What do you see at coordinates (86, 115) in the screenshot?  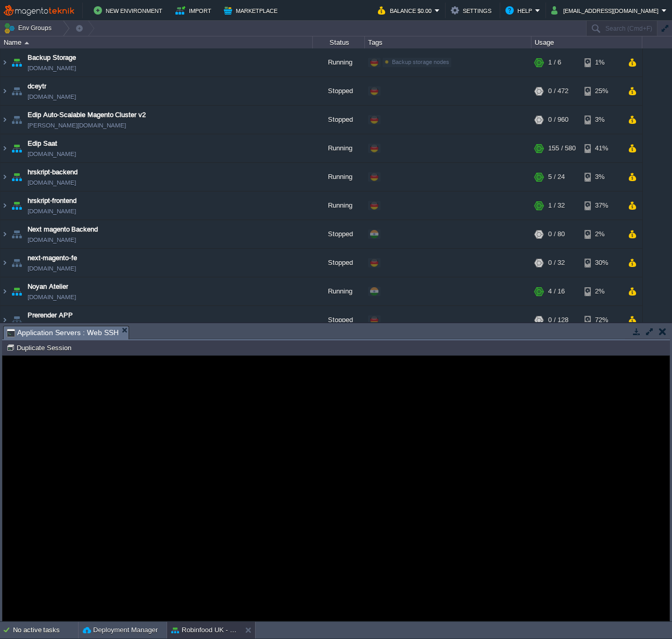 I see `span: Edip Auto-Scalable Magento Cluster v2` at bounding box center [86, 115].